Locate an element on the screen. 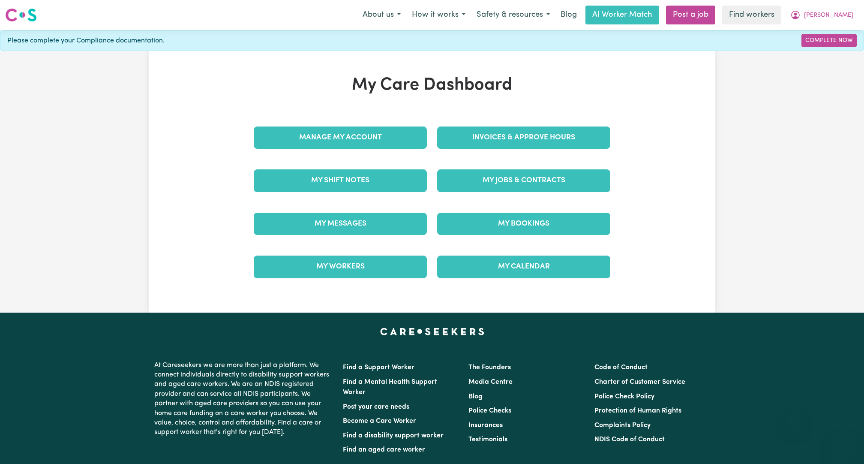  a: The Founders is located at coordinates (489, 367).